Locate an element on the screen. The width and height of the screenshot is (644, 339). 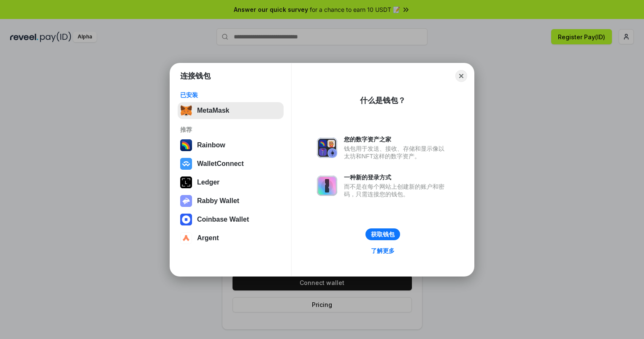
div: 已安装 is located at coordinates (230, 95).